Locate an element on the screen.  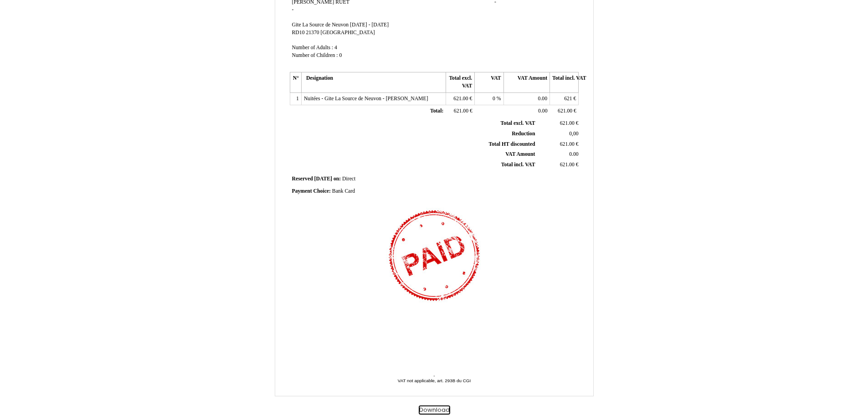
button: Download is located at coordinates (434, 410).